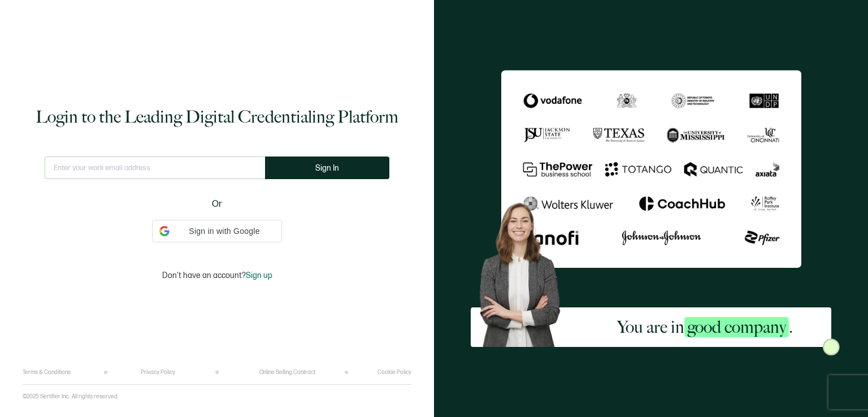 Image resolution: width=868 pixels, height=417 pixels. I want to click on input: Enter your work email address, so click(155, 168).